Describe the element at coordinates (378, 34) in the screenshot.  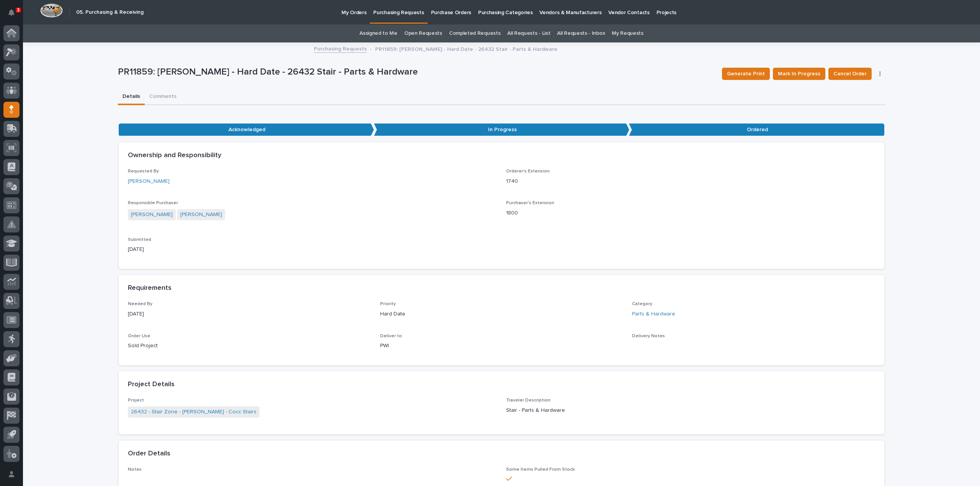
I see `a: Assigned to Me` at that location.